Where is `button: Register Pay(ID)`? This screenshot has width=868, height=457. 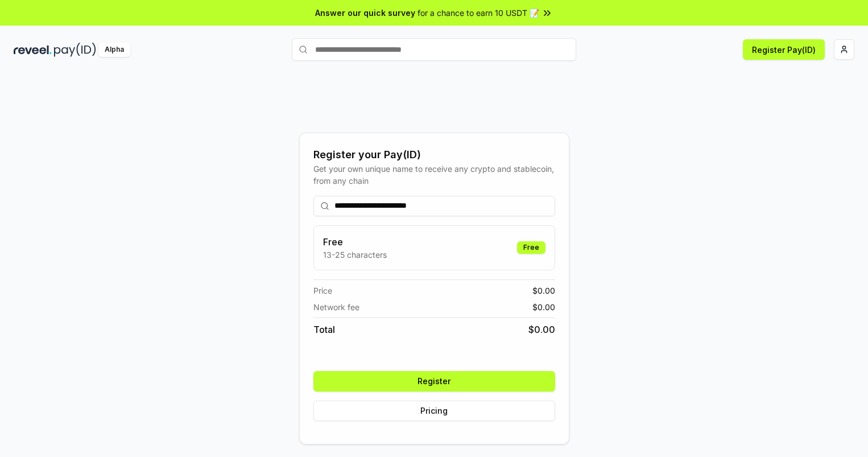 button: Register Pay(ID) is located at coordinates (784, 49).